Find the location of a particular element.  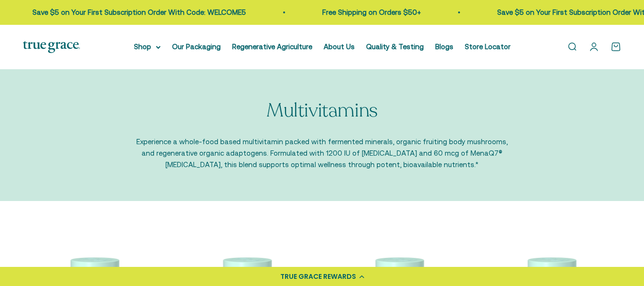

a: Our Packaging is located at coordinates (196, 47).